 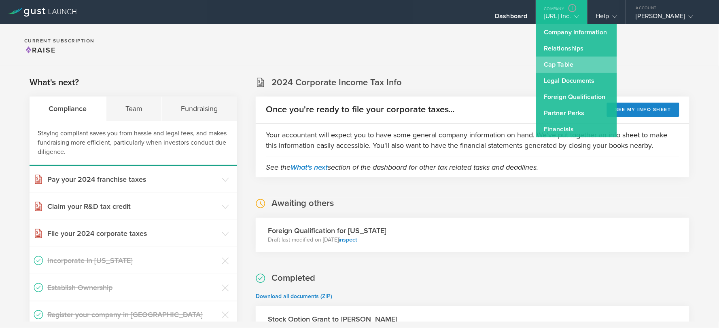 What do you see at coordinates (643, 110) in the screenshot?
I see `button: See my info sheet` at bounding box center [643, 110].